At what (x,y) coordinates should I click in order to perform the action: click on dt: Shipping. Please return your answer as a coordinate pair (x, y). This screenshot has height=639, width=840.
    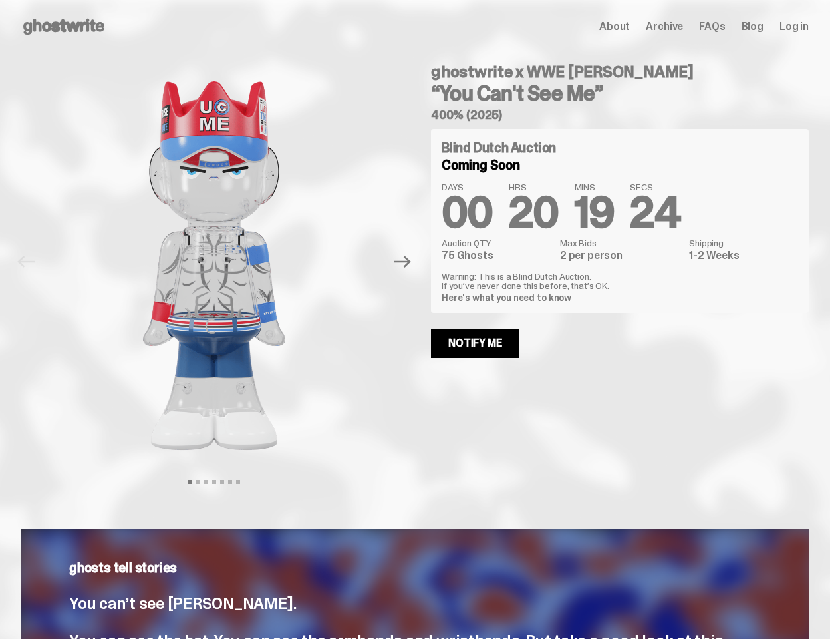
    Looking at the image, I should click on (743, 243).